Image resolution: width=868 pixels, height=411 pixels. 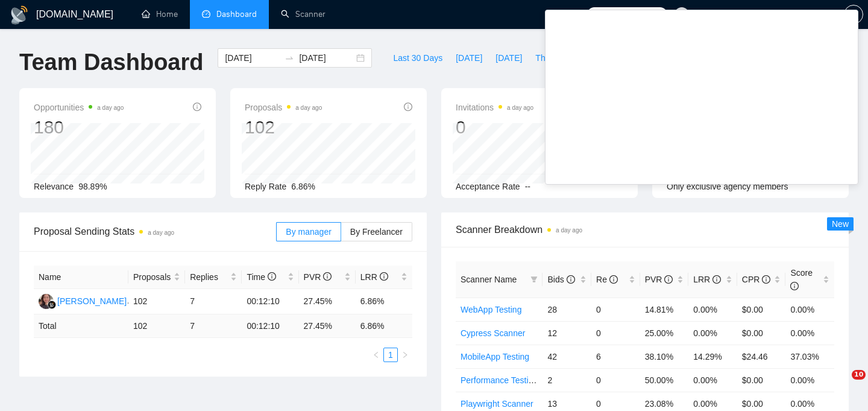 I want to click on a: WebApp Testing, so click(x=490, y=309).